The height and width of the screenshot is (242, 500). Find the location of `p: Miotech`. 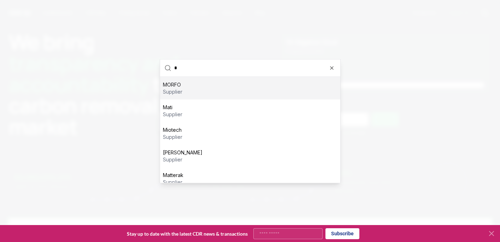

p: Miotech is located at coordinates (172, 130).